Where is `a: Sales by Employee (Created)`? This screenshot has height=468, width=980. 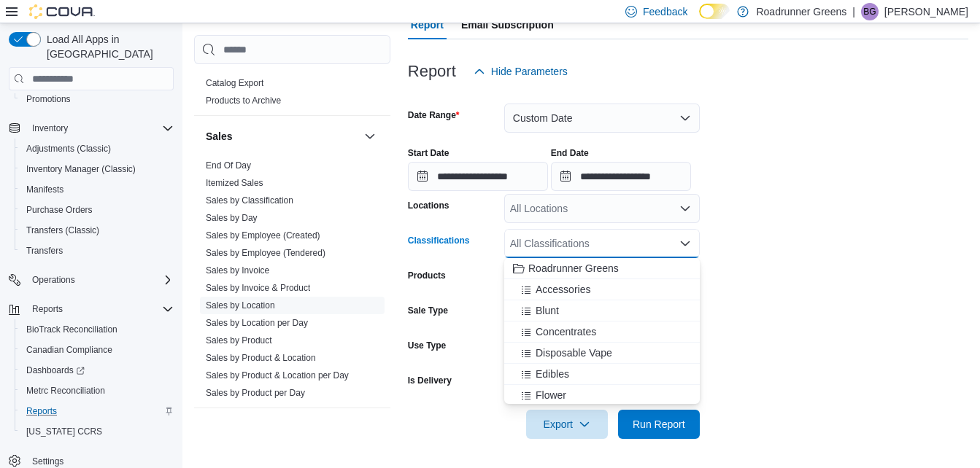 a: Sales by Employee (Created) is located at coordinates (263, 236).